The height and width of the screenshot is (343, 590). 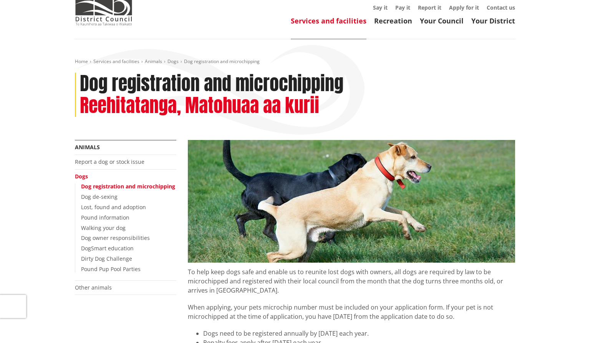 What do you see at coordinates (212, 84) in the screenshot?
I see `h1: Dog registration and microchipping` at bounding box center [212, 84].